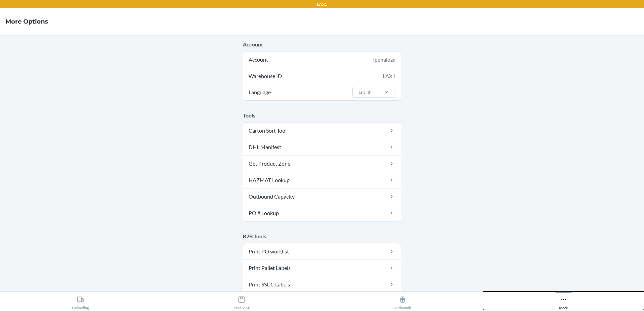  Describe the element at coordinates (322, 147) in the screenshot. I see `a: DHL Manifest` at that location.